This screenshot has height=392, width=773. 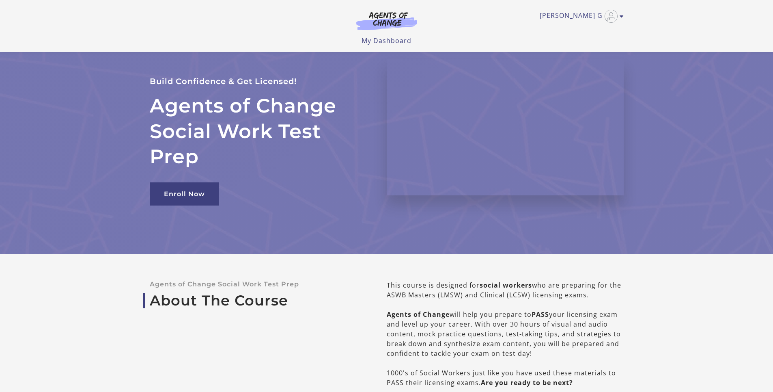 I want to click on p: Agents of Change Social Work Test Prep, so click(x=255, y=284).